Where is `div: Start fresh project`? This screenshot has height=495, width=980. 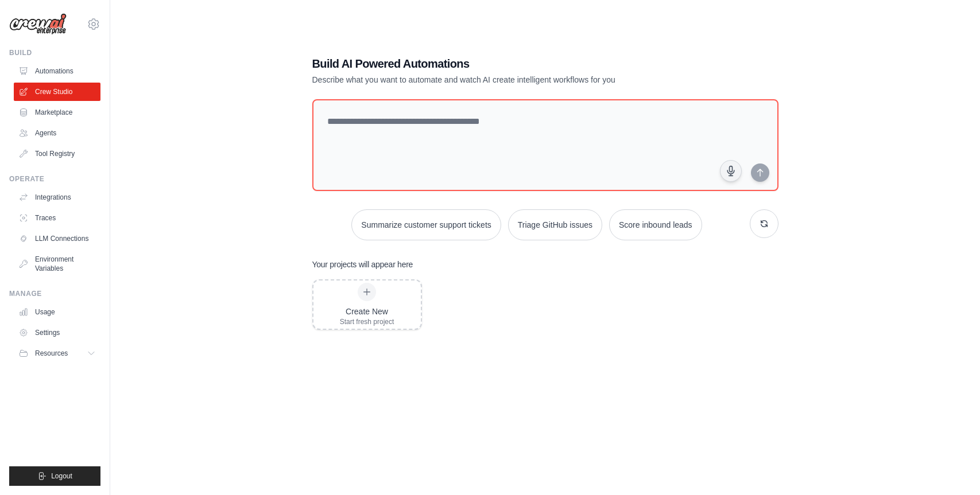 div: Start fresh project is located at coordinates (367, 322).